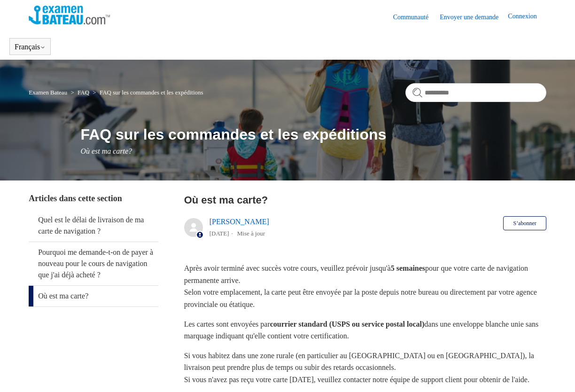 Image resolution: width=575 pixels, height=392 pixels. Describe the element at coordinates (415, 17) in the screenshot. I see `a: Communauté` at that location.